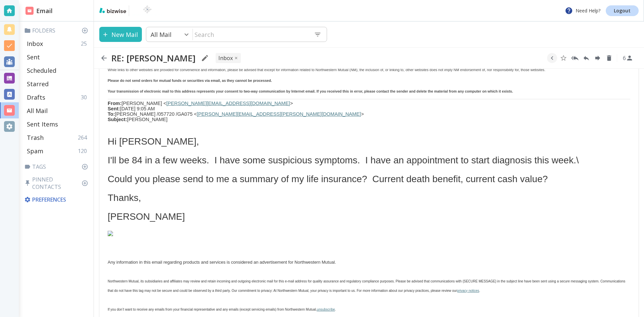 The width and height of the screenshot is (644, 317). What do you see at coordinates (57, 44) in the screenshot?
I see `div: Inbox25` at bounding box center [57, 44].